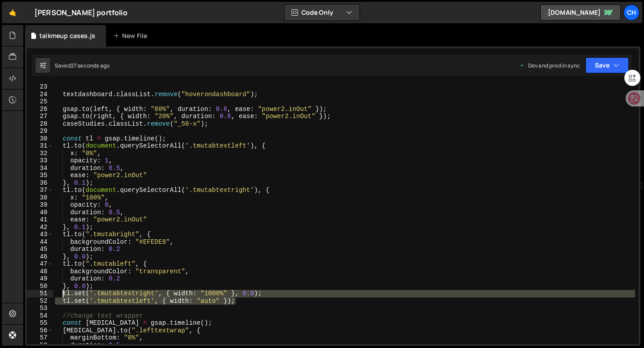 The height and width of the screenshot is (348, 644). Describe the element at coordinates (40, 160) in the screenshot. I see `div: 33` at that location.